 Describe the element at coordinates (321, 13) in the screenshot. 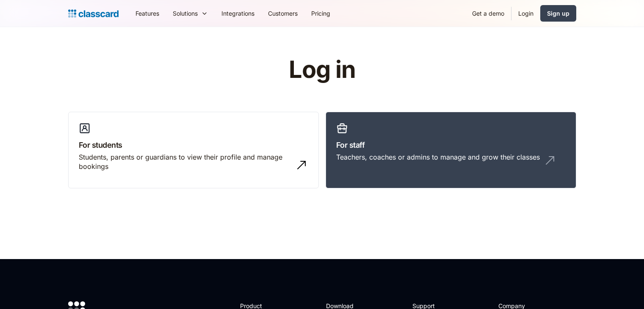

I see `a: Pricing` at that location.